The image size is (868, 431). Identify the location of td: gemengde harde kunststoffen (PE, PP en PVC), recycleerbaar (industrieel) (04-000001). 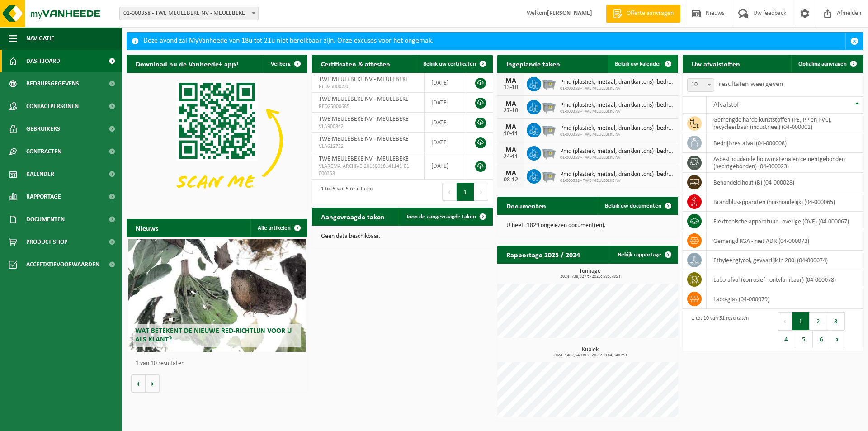
(784, 123).